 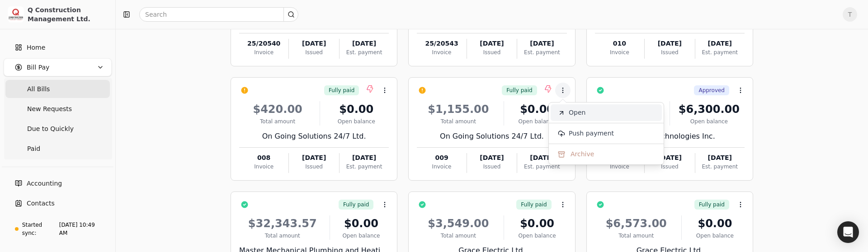 What do you see at coordinates (441, 43) in the screenshot?
I see `div: 25/20543` at bounding box center [441, 43].